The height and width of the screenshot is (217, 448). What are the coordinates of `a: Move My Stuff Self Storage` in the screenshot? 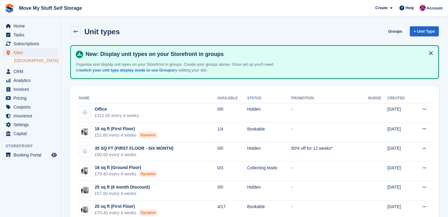 It's located at (50, 8).